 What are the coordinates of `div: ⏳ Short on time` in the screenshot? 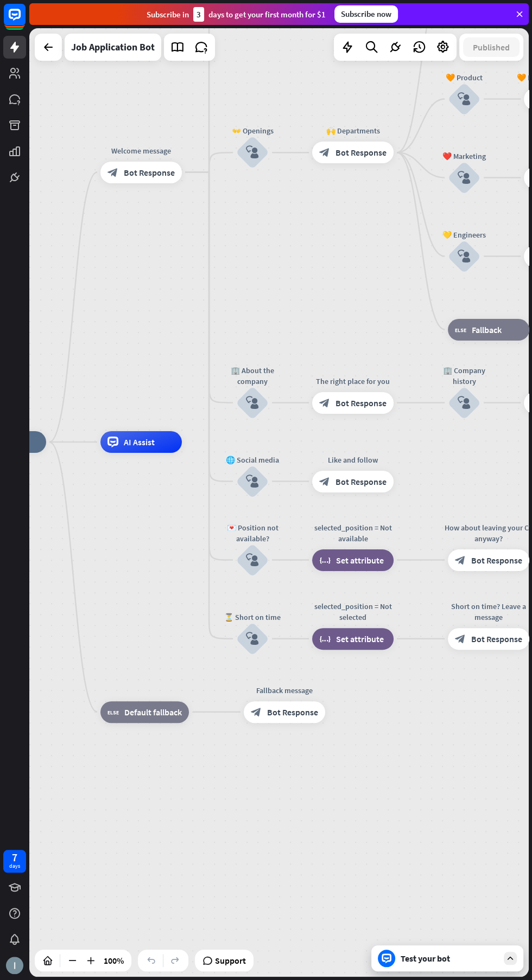 It's located at (253, 617).